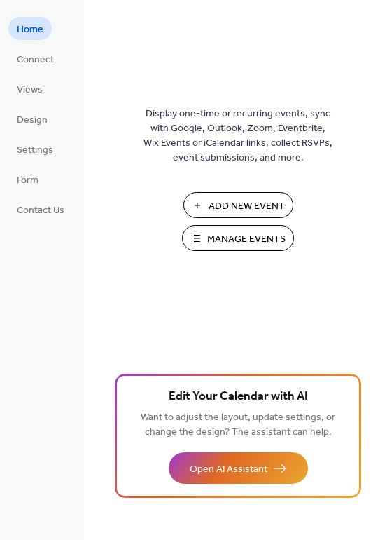 The image size is (392, 540). I want to click on span: Form, so click(27, 180).